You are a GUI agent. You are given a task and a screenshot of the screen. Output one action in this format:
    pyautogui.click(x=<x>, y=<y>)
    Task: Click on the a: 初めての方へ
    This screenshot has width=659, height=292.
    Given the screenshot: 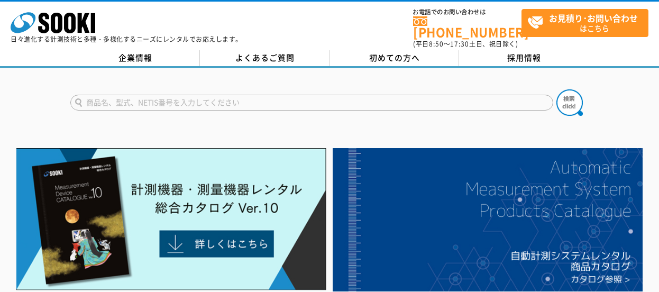 What is the action you would take?
    pyautogui.click(x=394, y=58)
    